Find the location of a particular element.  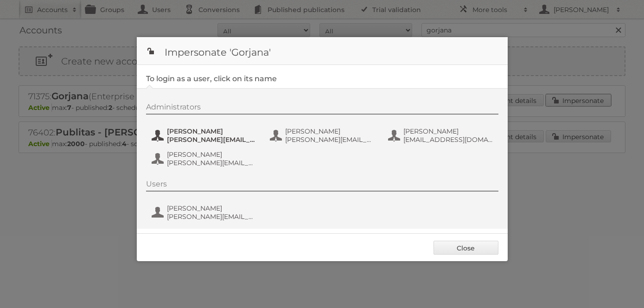

h1: Impersonate 'Gorjana' is located at coordinates (322, 51).